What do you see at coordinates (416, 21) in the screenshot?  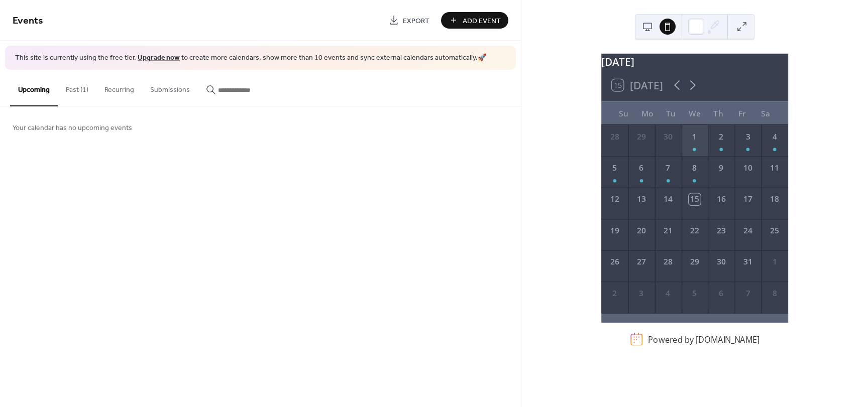 I see `span: Export` at bounding box center [416, 21].